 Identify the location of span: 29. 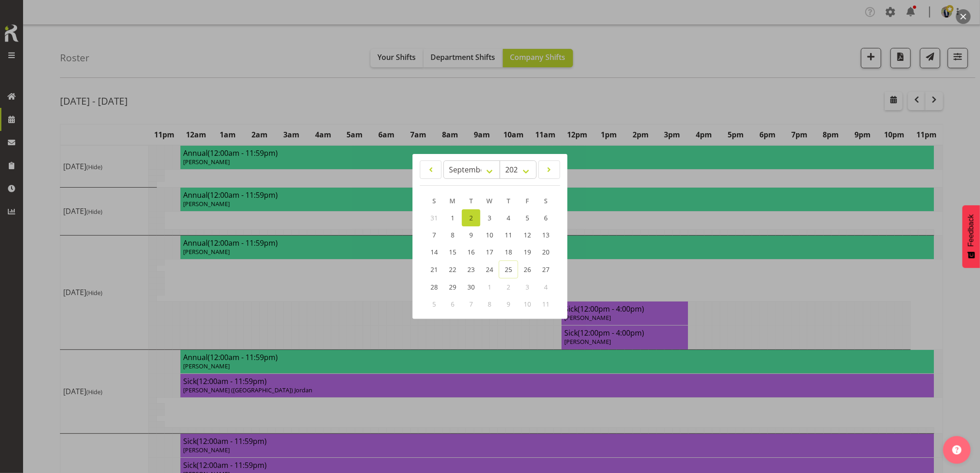
(452, 287).